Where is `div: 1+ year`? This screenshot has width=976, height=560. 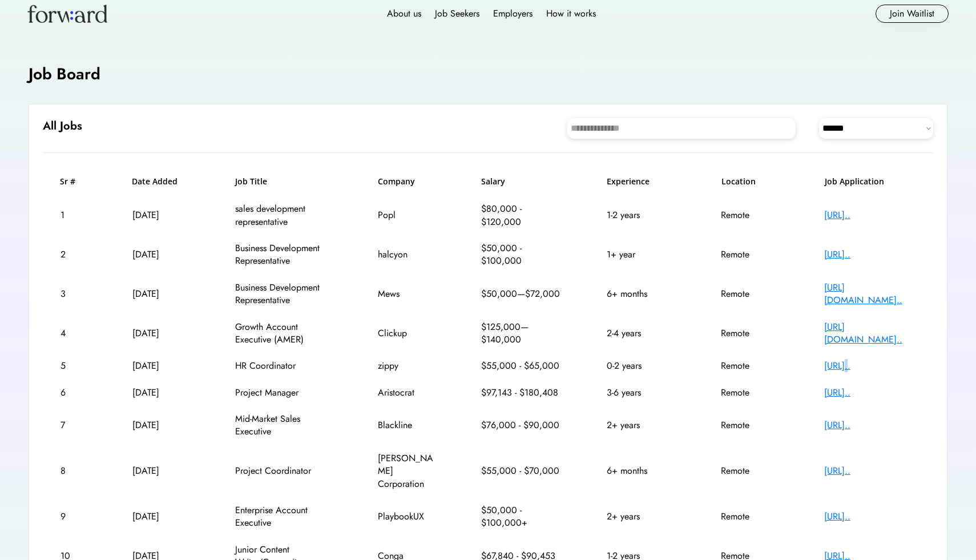
div: 1+ year is located at coordinates (641, 255).